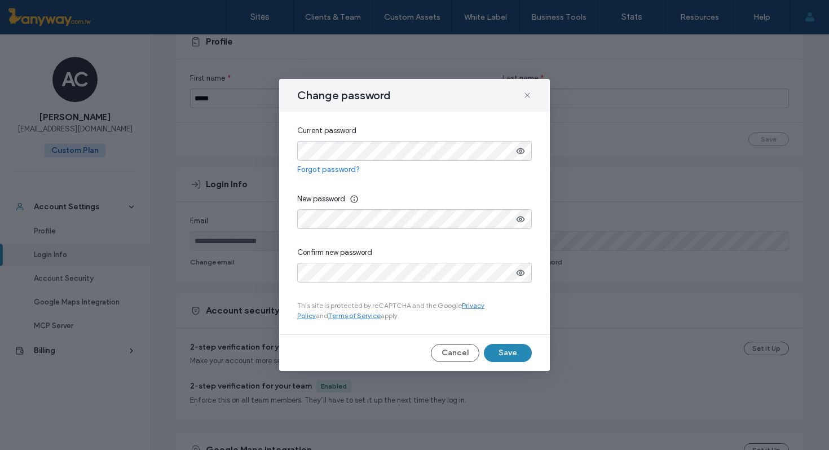 The height and width of the screenshot is (450, 829). I want to click on span: 幫助, so click(37, 12).